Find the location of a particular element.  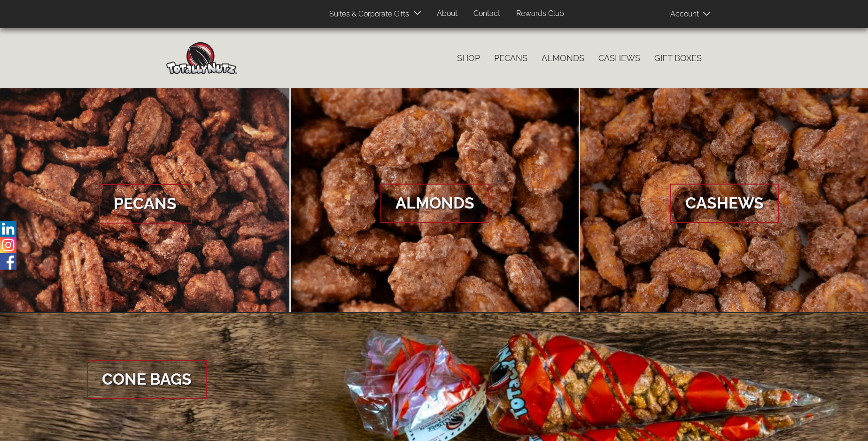

a: Cashews is located at coordinates (619, 58).